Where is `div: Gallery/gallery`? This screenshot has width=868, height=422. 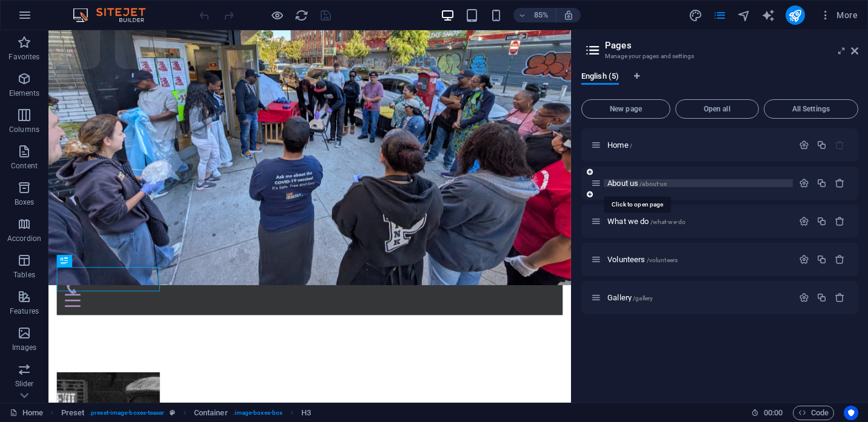 div: Gallery/gallery is located at coordinates (698, 298).